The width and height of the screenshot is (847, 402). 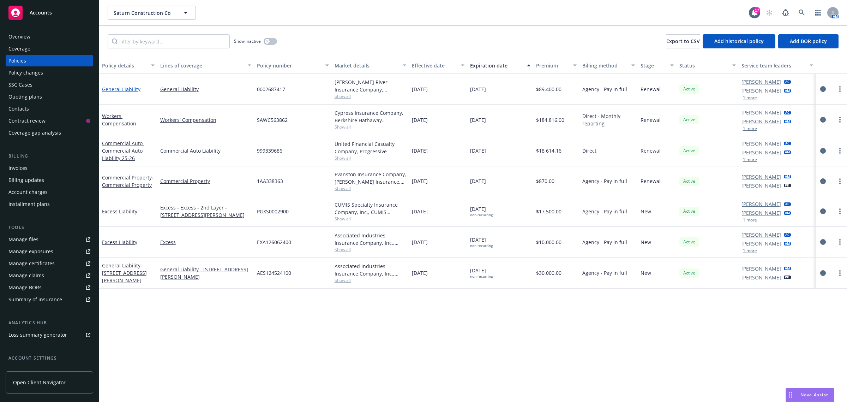 What do you see at coordinates (683, 41) in the screenshot?
I see `span: Export to CSV` at bounding box center [683, 41].